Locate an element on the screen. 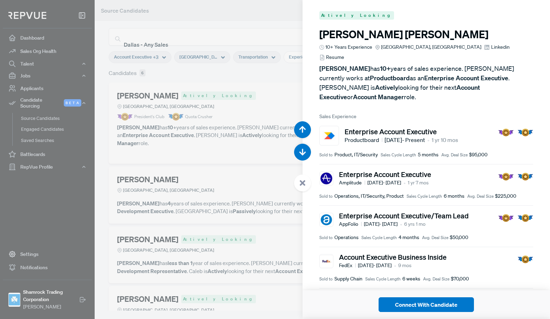 This screenshot has width=550, height=319. span: AppFolio is located at coordinates (350, 224).